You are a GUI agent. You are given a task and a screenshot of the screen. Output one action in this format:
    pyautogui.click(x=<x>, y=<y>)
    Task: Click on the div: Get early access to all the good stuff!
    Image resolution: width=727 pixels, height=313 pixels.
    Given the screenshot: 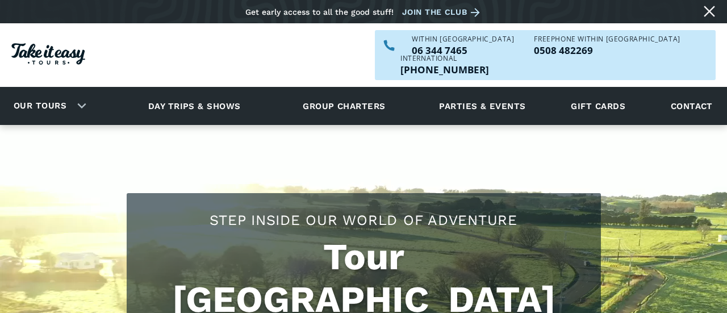 What is the action you would take?
    pyautogui.click(x=319, y=12)
    